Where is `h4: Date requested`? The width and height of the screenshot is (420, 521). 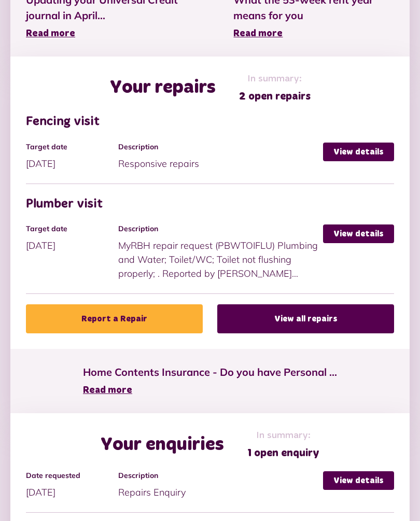 h4: Date requested is located at coordinates (69, 475).